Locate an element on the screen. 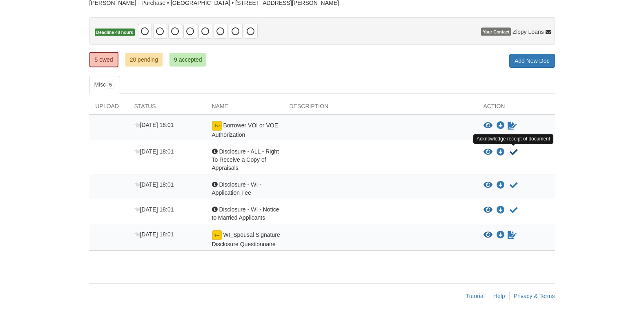  div: Upload is located at coordinates (109, 108).